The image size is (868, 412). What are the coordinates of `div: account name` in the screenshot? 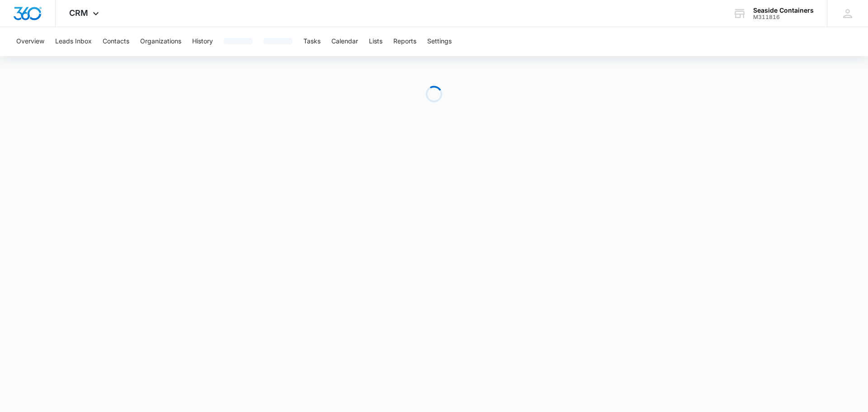 It's located at (783, 10).